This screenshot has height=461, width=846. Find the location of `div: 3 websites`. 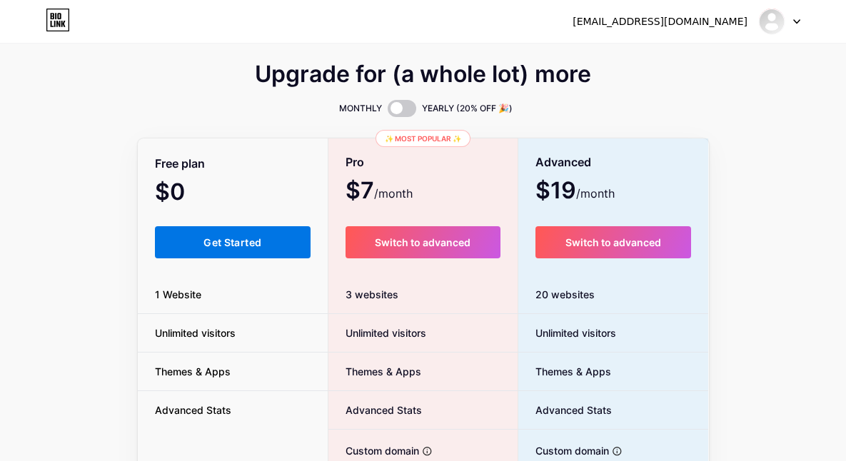

div: 3 websites is located at coordinates (423, 295).